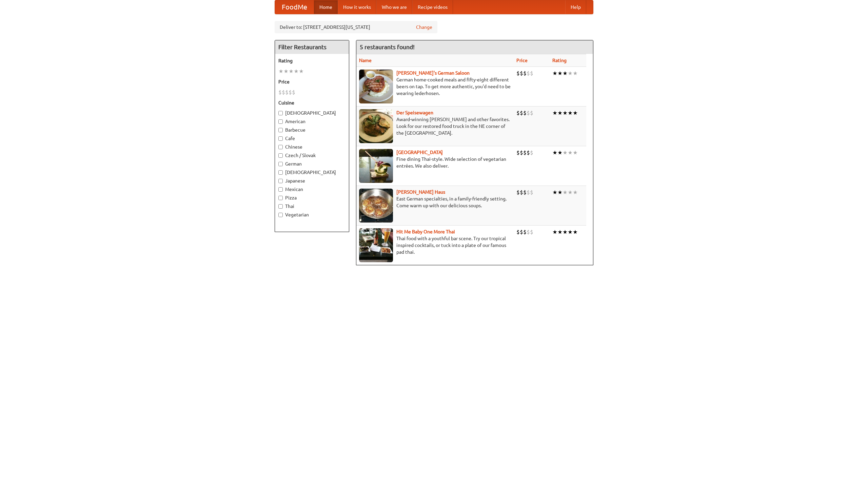  What do you see at coordinates (387, 47) in the screenshot?
I see `ng-pluralize: 5 restaurants found!` at bounding box center [387, 47].